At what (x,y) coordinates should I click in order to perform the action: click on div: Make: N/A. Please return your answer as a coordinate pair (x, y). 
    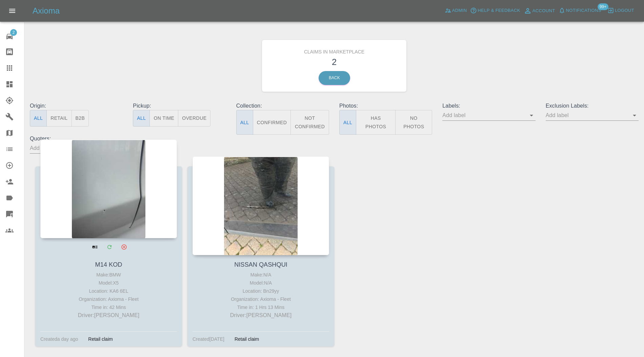
    Looking at the image, I should click on (260, 275).